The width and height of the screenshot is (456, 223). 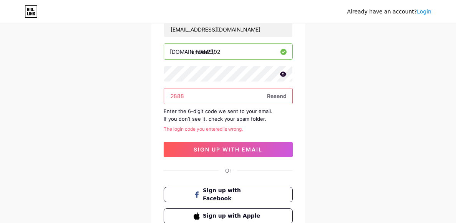 I want to click on div: Already have an account?, so click(x=389, y=12).